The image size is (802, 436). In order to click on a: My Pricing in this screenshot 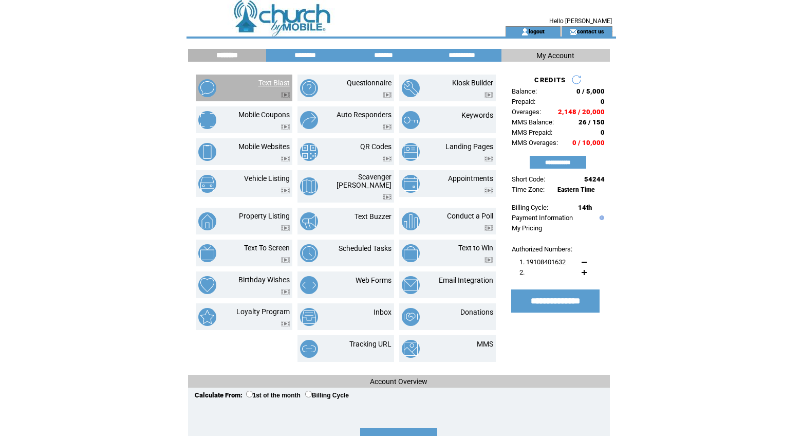, I will do `click(526, 228)`.